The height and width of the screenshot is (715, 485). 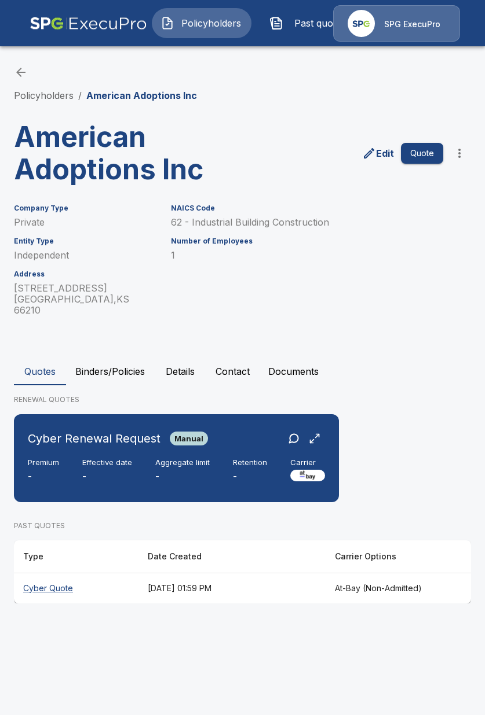 I want to click on p: 1, so click(x=281, y=255).